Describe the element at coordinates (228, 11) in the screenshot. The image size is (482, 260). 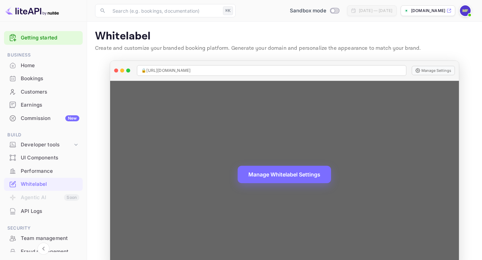
I see `div: ⌘K` at that location.